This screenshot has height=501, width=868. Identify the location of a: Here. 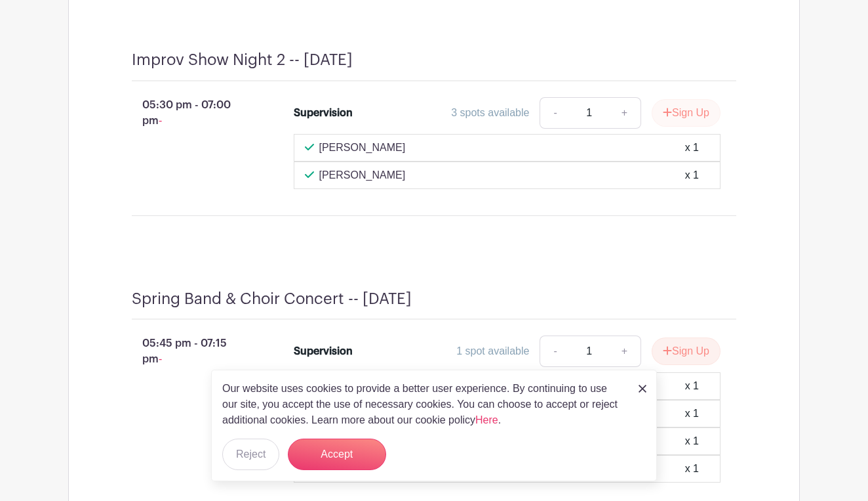
(487, 419).